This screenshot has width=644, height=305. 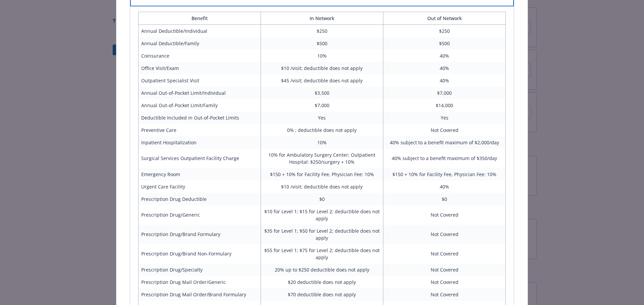 I want to click on td: 40% subject to a benefit maximum of $2,000/day, so click(x=444, y=142).